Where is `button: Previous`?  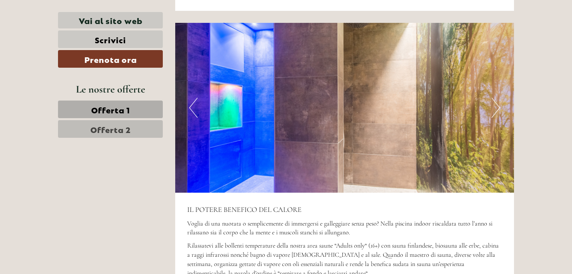
button: Previous is located at coordinates (193, 108).